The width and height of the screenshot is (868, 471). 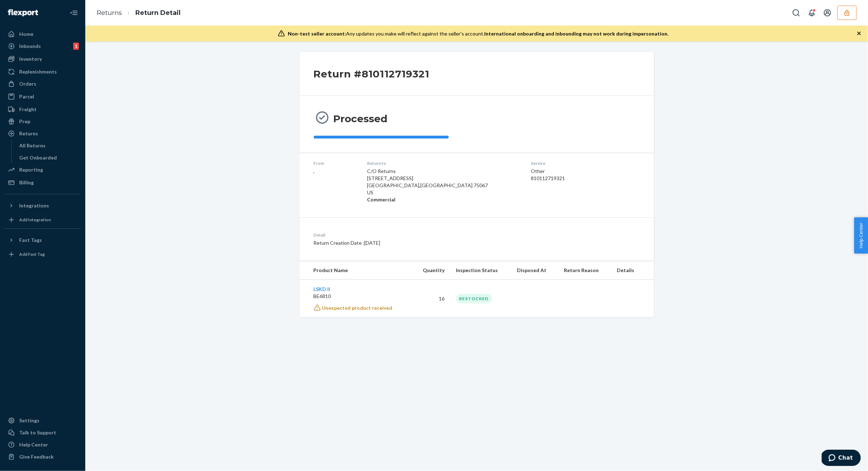 I want to click on dt: Detail, so click(x=412, y=235).